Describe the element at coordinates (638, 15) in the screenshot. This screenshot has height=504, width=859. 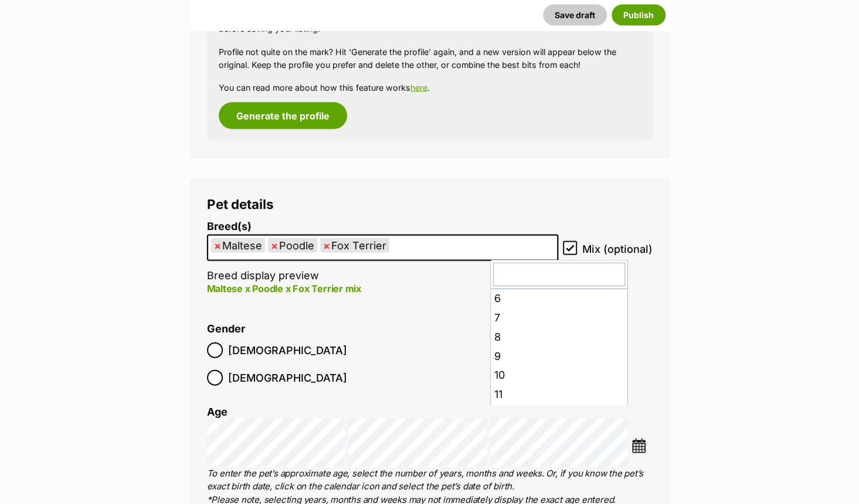
I see `button: Publish` at that location.